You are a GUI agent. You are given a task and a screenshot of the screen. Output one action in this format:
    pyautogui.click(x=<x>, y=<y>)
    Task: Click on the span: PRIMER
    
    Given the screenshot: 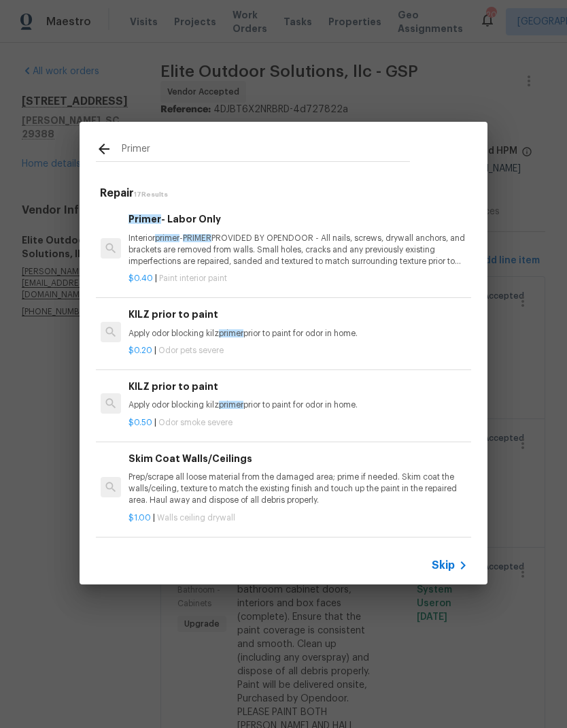 What is the action you would take?
    pyautogui.click(x=198, y=238)
    